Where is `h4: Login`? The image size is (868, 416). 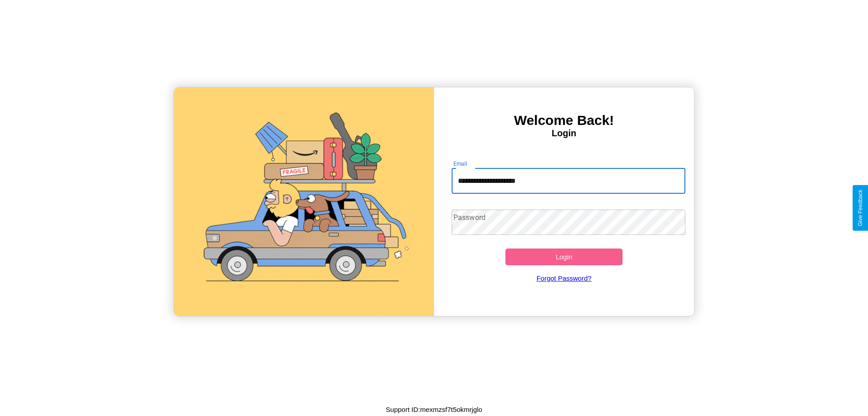
h4: Login is located at coordinates (563, 133).